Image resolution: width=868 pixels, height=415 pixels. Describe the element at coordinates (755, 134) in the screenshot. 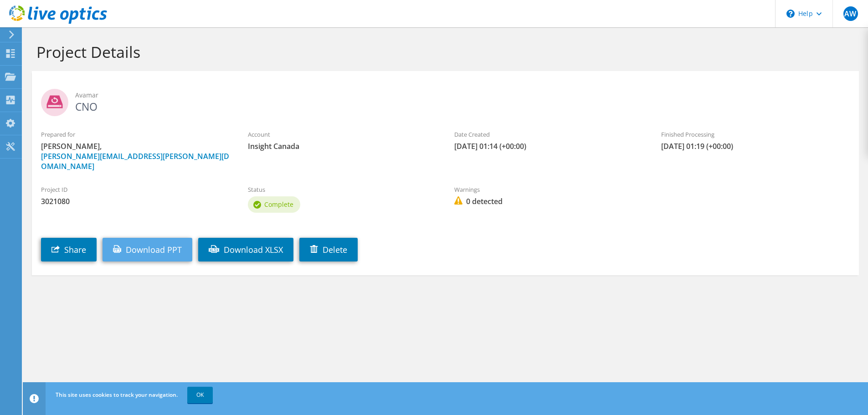

I see `label: Finished Processing` at that location.